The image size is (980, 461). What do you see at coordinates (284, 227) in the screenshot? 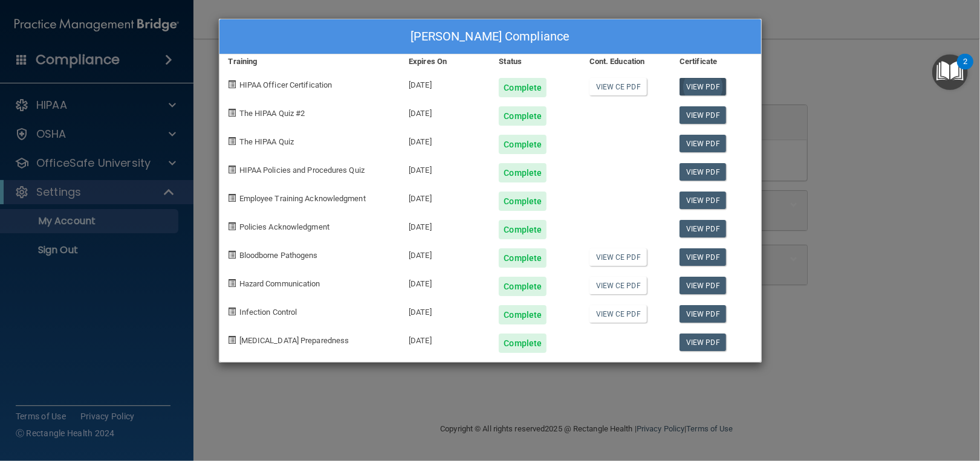
I see `span: Policies Acknowledgment` at bounding box center [284, 227].